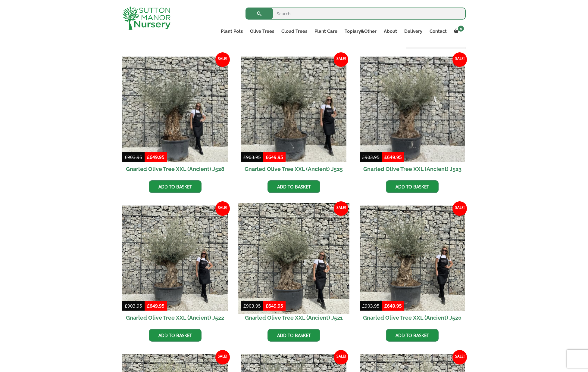 The height and width of the screenshot is (372, 588). Describe the element at coordinates (412, 265) in the screenshot. I see `a: Sale! Gnarled Olive Tree XXL (Ancient) J520` at that location.